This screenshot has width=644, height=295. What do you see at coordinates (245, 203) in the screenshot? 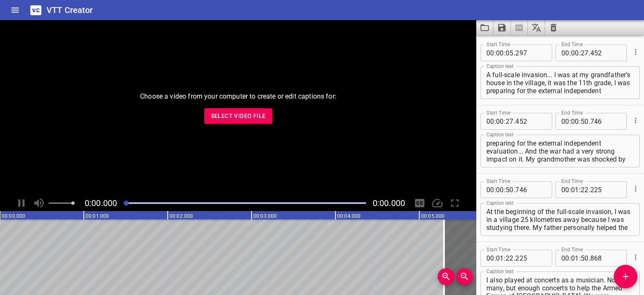
I see `div: Play progress` at bounding box center [245, 203].